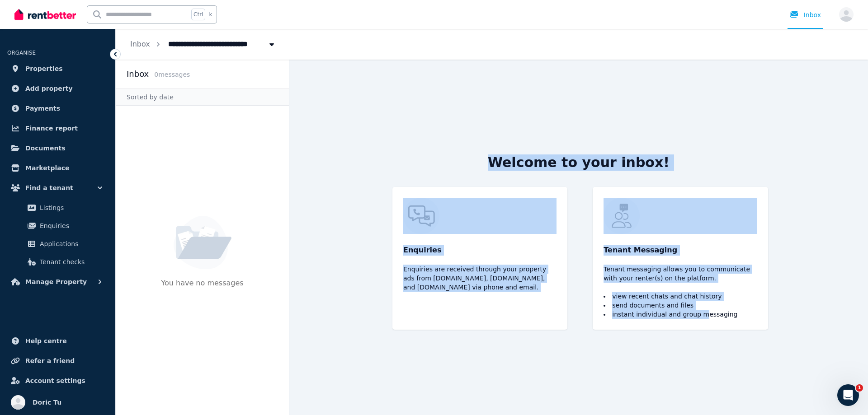  What do you see at coordinates (21, 53) in the screenshot?
I see `span: ORGANISE` at bounding box center [21, 53].